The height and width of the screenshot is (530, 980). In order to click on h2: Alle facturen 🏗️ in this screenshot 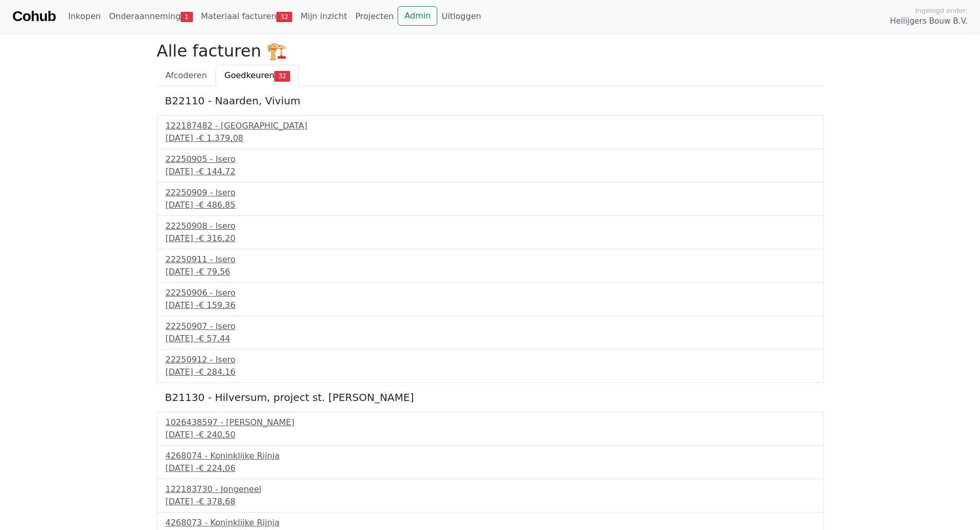, I will do `click(490, 51)`.